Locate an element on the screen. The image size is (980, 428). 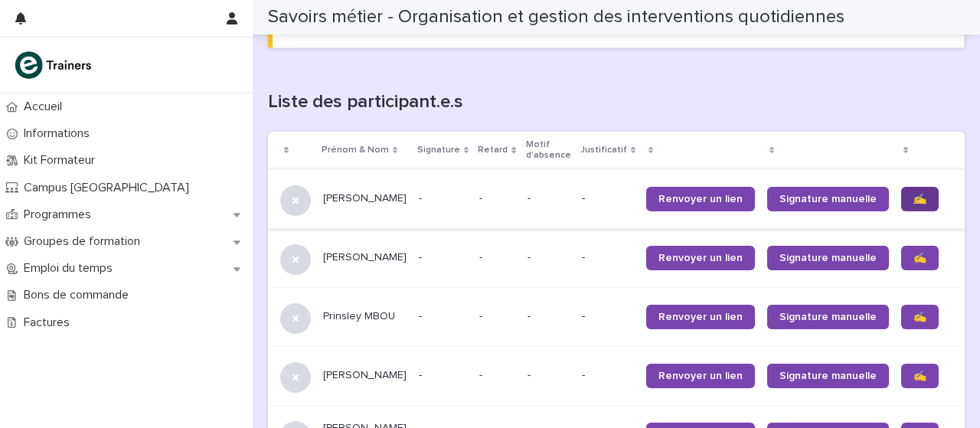
font: Signature is located at coordinates (438, 150).